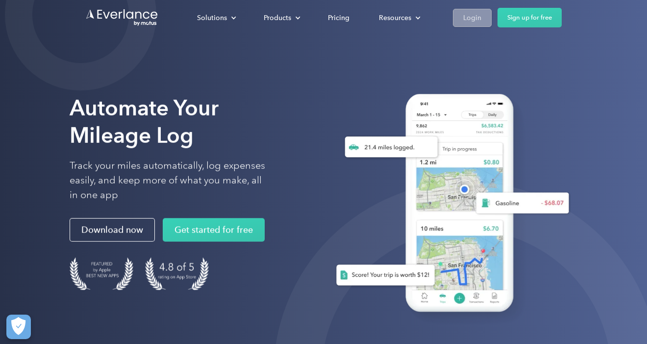  Describe the element at coordinates (168, 181) in the screenshot. I see `p: Track your miles automatically, log expenses easily, and keep more of what you make, all in one app` at that location.